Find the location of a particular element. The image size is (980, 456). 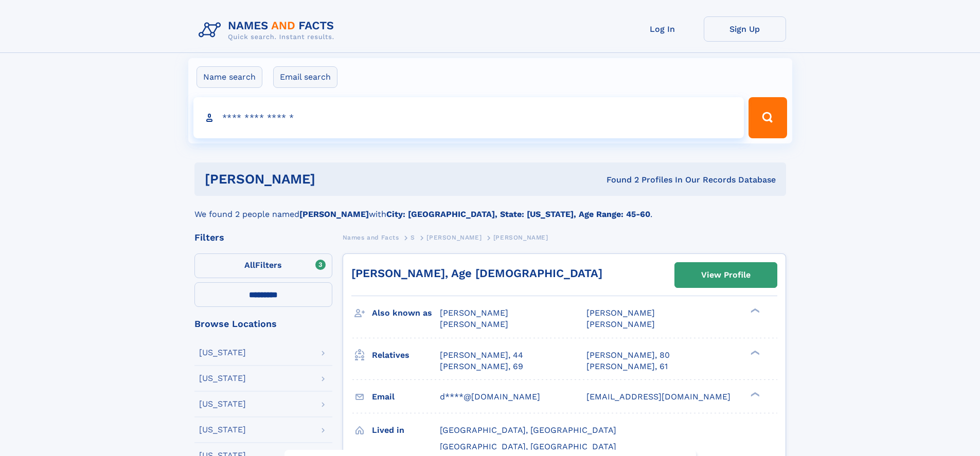

h3: Also known as is located at coordinates (406, 313).